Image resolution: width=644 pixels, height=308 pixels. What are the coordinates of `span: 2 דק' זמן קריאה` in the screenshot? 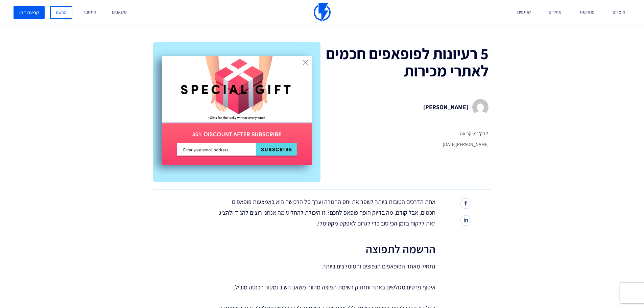 It's located at (465, 134).